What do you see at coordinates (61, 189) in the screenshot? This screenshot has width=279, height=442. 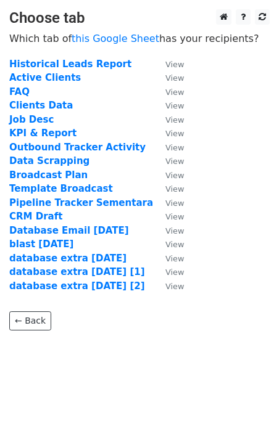 I see `strong: Template Broadcast` at bounding box center [61, 189].